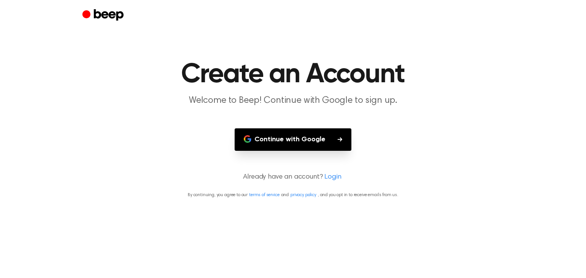  I want to click on a: Beep, so click(104, 15).